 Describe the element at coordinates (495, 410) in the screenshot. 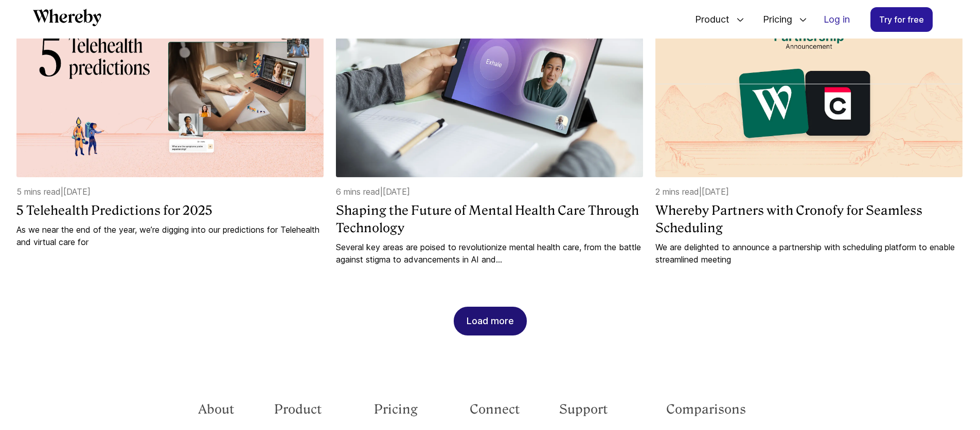

I see `h3: Connect` at that location.